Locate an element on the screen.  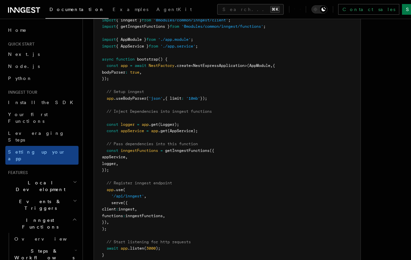
button: Local Development is located at coordinates (42, 186).